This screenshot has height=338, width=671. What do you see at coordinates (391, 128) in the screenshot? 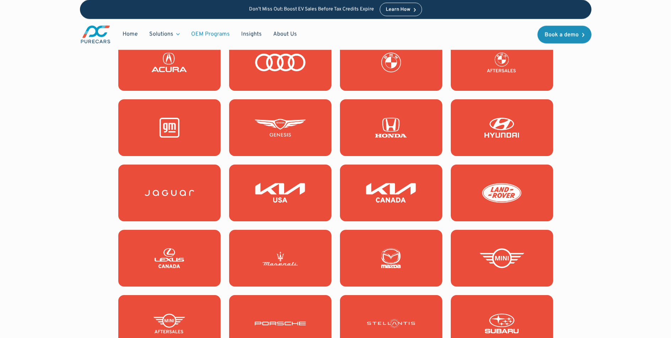
I see `img: Honda` at bounding box center [391, 128].